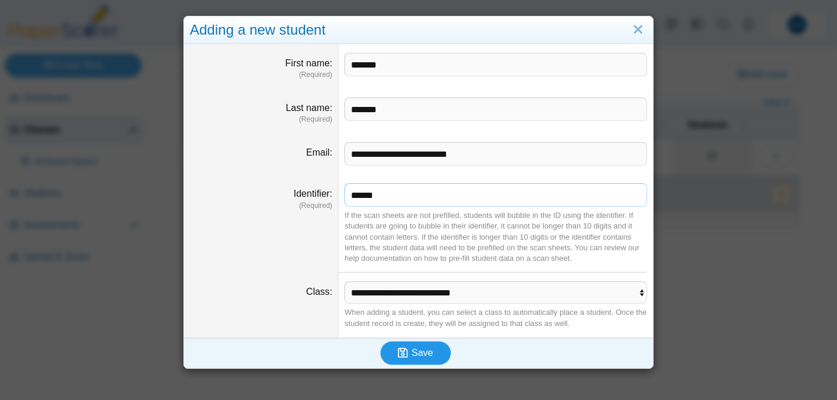 This screenshot has height=400, width=837. I want to click on button: Save, so click(416, 353).